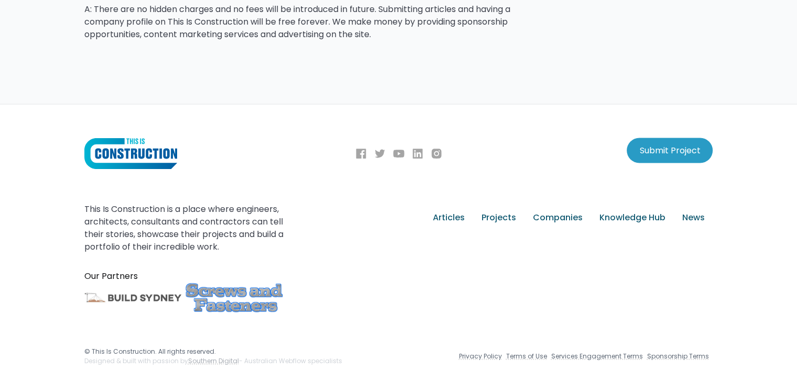 This screenshot has height=382, width=797. I want to click on div: Knowledge Hub, so click(632, 217).